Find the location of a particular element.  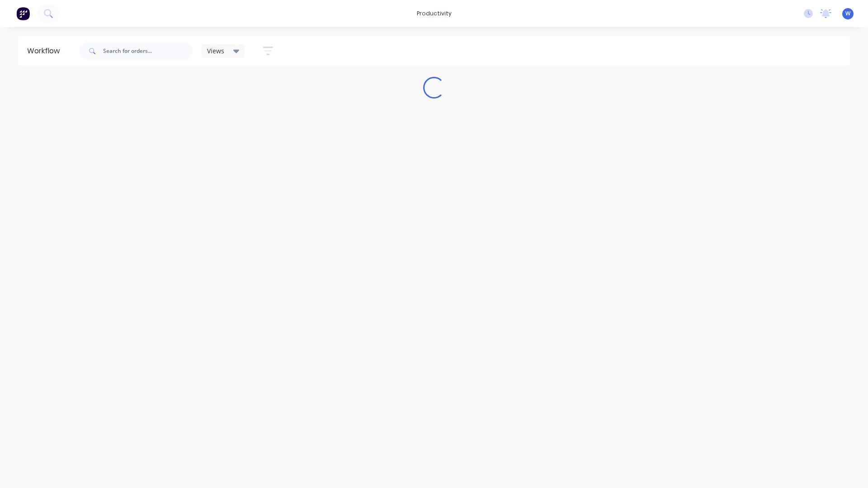

span: W is located at coordinates (848, 13).